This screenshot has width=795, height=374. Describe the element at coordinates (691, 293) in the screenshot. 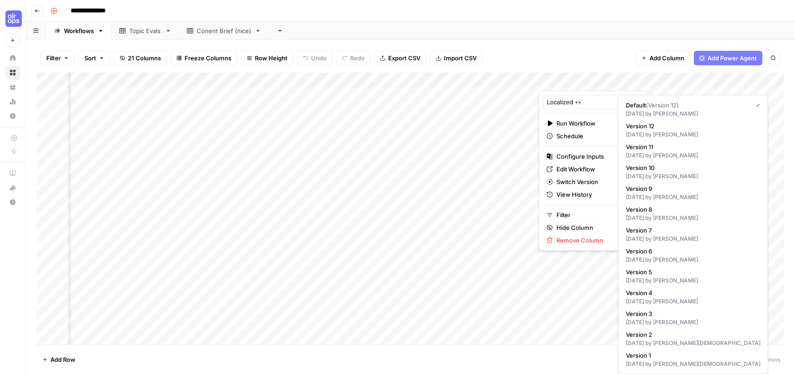

I see `span: Version 4` at that location.